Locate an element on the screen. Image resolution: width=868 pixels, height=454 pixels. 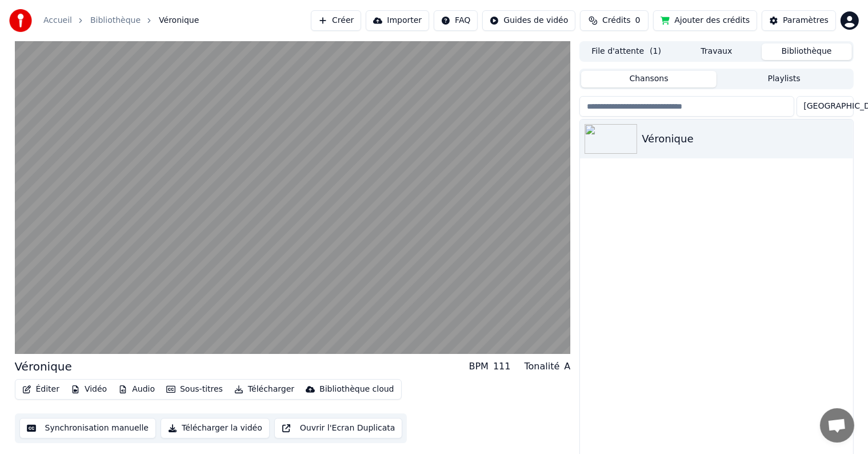
button: Bibliothèque is located at coordinates (808, 52).